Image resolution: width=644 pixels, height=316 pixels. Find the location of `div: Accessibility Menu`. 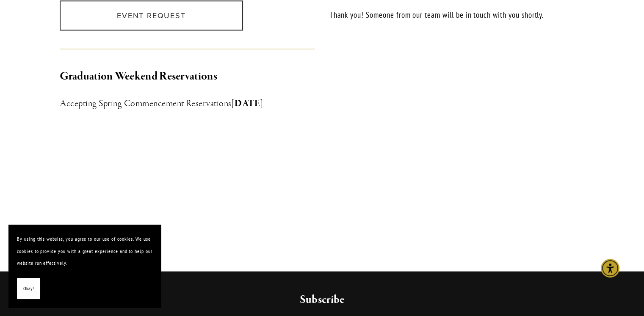

div: Accessibility Menu is located at coordinates (610, 268).